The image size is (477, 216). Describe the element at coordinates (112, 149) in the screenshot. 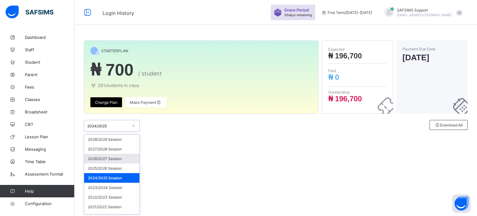

I see `div: 2027/2028 Session` at that location.